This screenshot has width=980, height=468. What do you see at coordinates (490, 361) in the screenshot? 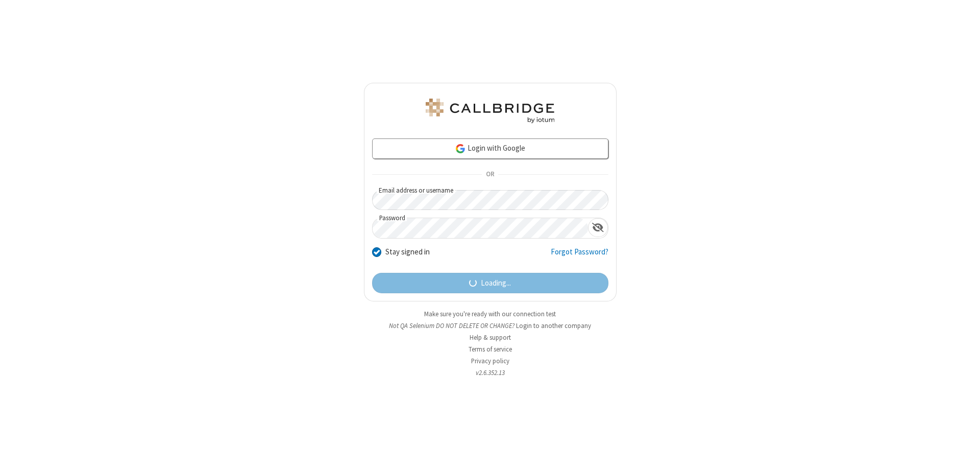
I see `a: Privacy policy` at bounding box center [490, 361].